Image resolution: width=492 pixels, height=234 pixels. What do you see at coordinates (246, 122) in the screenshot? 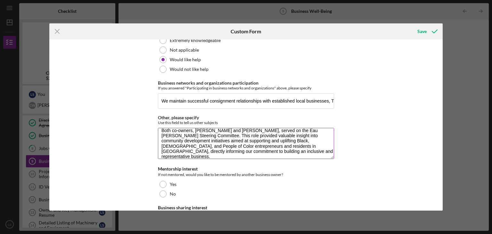
I see `div: Use this field to tell us other subjects` at bounding box center [246, 122].